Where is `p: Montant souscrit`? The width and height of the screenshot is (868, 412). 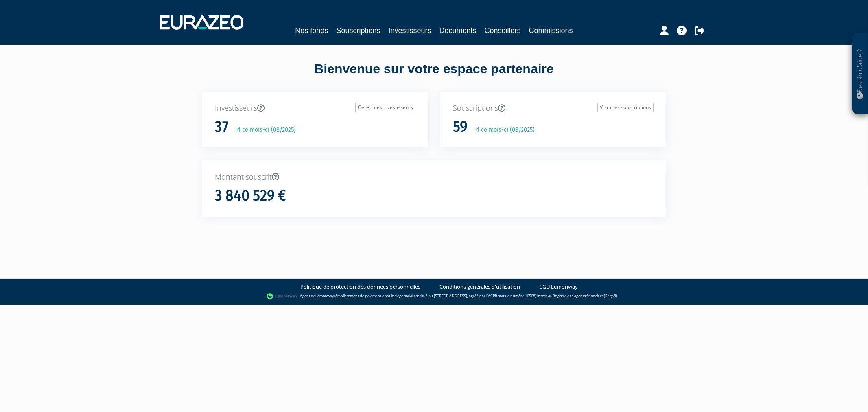 p: Montant souscrit is located at coordinates (434, 177).